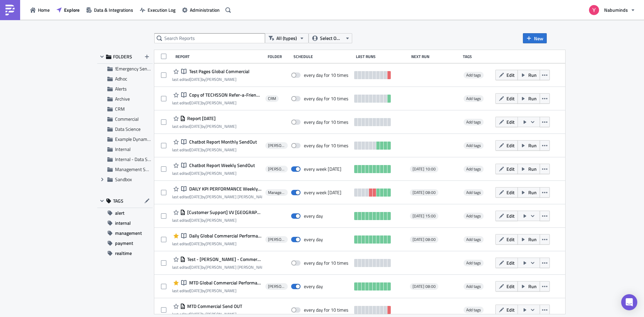  Describe the element at coordinates (120, 213) in the screenshot. I see `span: alert` at that location.